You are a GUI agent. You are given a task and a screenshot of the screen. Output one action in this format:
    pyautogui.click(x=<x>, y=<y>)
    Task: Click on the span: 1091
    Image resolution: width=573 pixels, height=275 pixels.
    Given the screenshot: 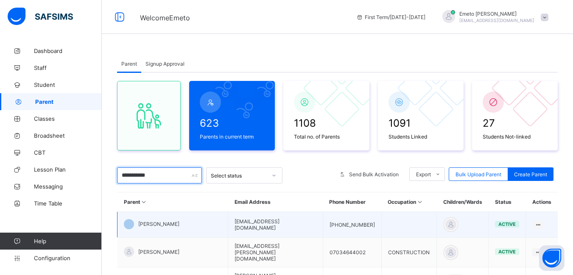 What is the action you would take?
    pyautogui.click(x=421, y=123)
    